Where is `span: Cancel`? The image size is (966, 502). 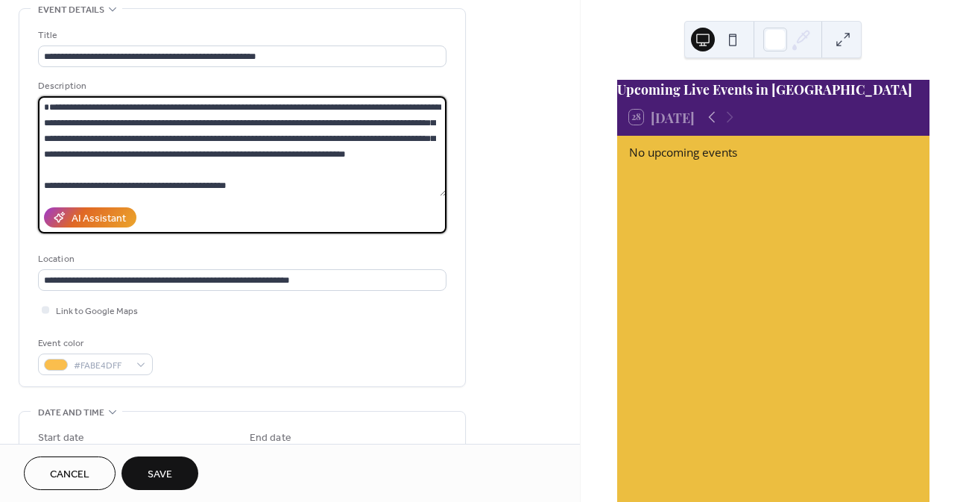
span: Cancel is located at coordinates (69, 474).